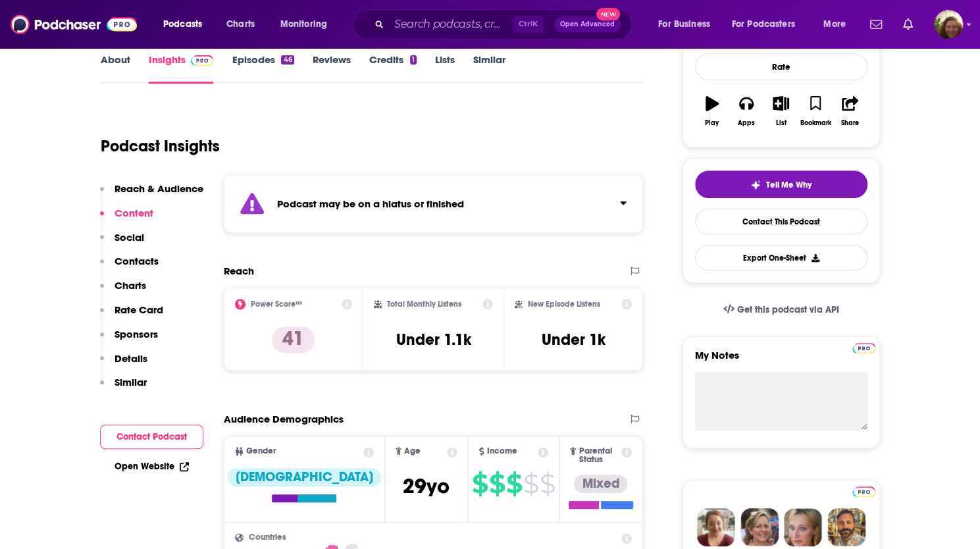 The height and width of the screenshot is (549, 980). What do you see at coordinates (756, 185) in the screenshot?
I see `img: tell me why sparkle` at bounding box center [756, 185].